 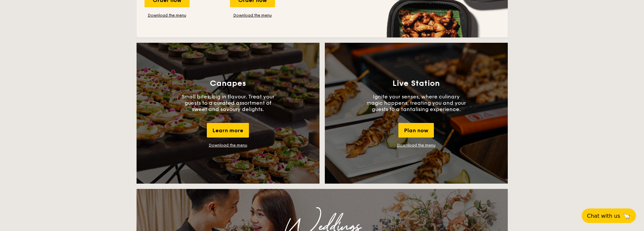 What do you see at coordinates (416, 130) in the screenshot?
I see `div: Plan now` at bounding box center [416, 130].